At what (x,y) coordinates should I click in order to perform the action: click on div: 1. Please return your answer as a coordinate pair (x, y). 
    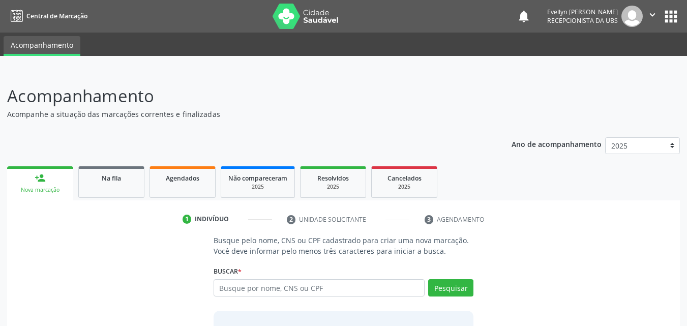
    Looking at the image, I should click on (187, 219).